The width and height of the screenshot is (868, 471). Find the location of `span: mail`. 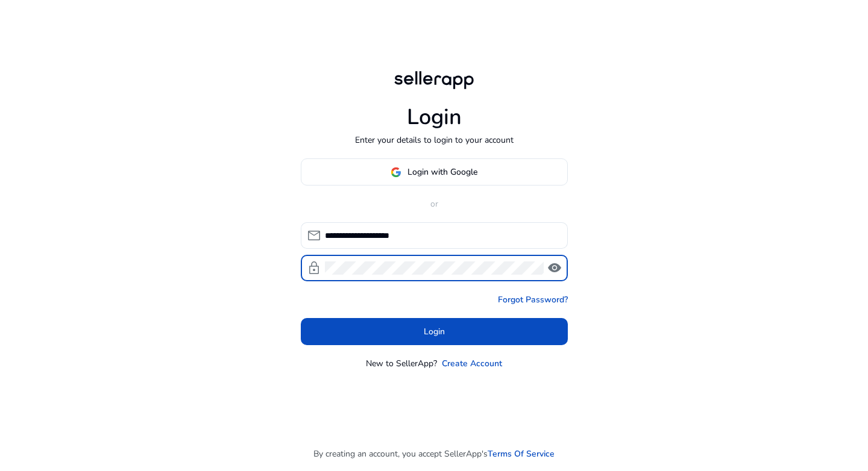

span: mail is located at coordinates (314, 236).